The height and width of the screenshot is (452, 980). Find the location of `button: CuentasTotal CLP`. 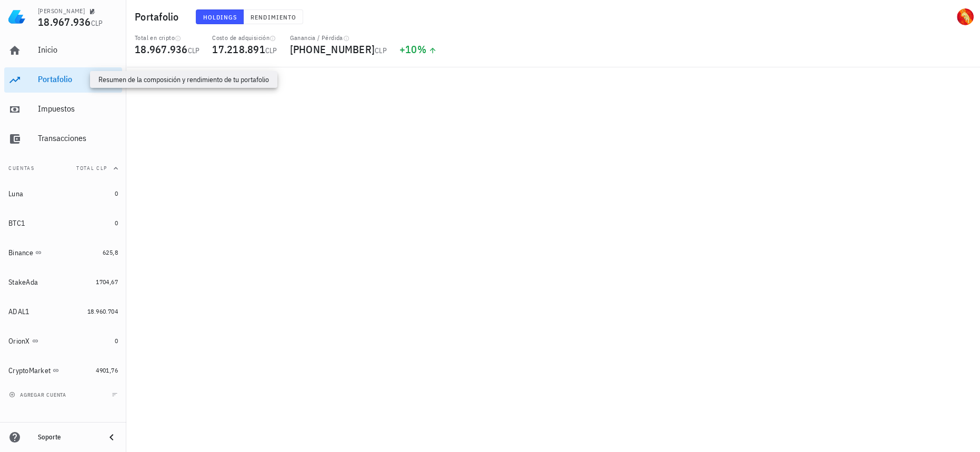

button: CuentasTotal CLP is located at coordinates (63, 168).